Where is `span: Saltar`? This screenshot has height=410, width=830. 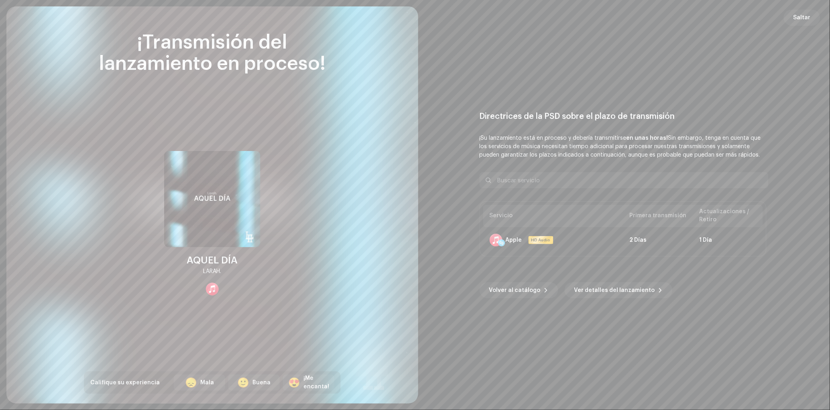
span: Saltar is located at coordinates (802, 18).